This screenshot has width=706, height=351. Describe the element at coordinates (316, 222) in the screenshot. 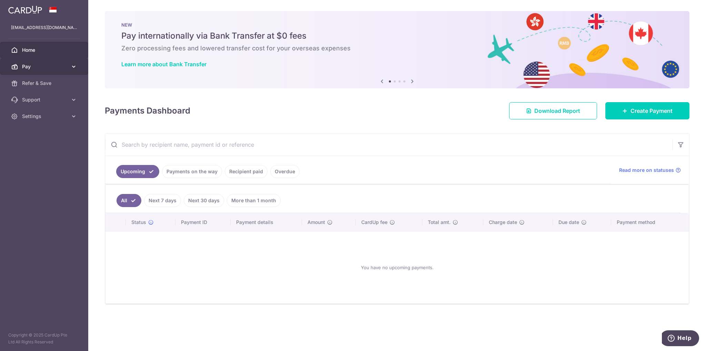

I see `span: Amount` at that location.